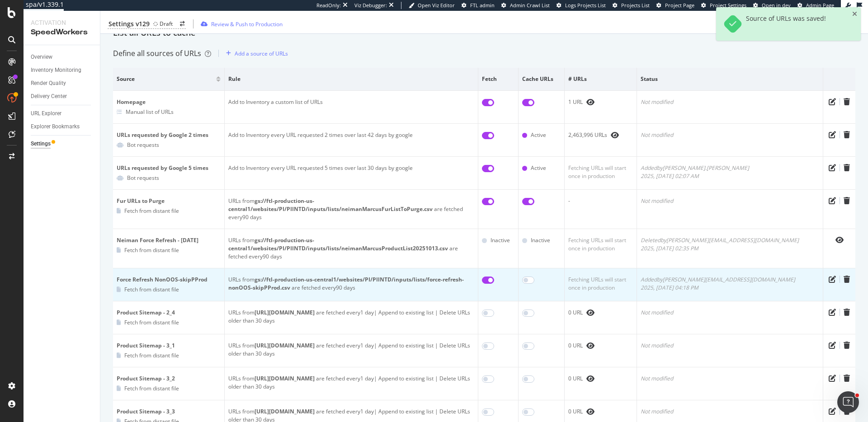  I want to click on span: Admin Crawl List, so click(530, 5).